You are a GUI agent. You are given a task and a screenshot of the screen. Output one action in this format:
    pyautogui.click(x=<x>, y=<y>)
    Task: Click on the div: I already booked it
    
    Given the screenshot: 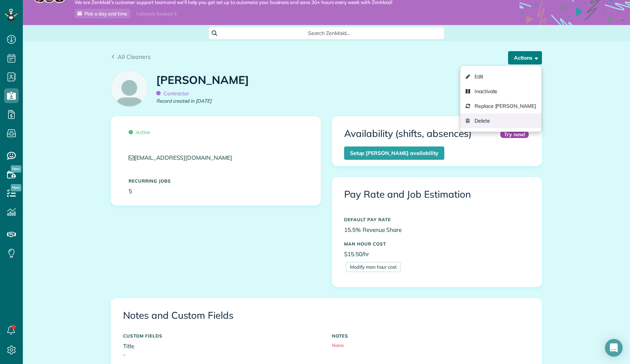 What is the action you would take?
    pyautogui.click(x=156, y=14)
    